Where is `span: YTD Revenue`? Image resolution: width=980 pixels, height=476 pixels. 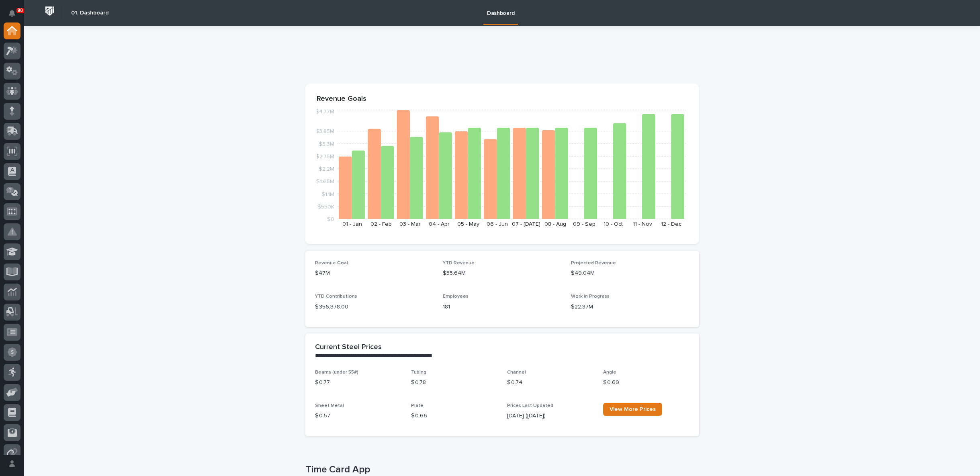 span: YTD Revenue is located at coordinates (459, 263).